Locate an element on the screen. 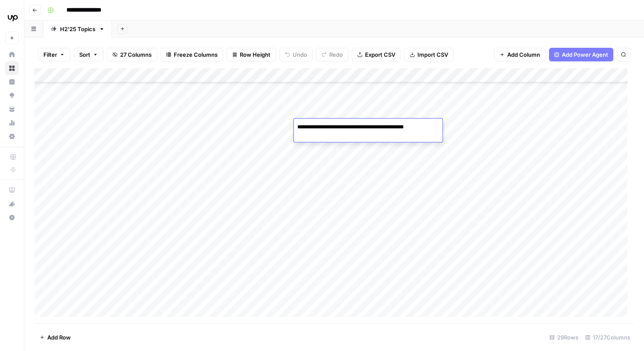 This screenshot has width=644, height=351. button: 27 Columns is located at coordinates (132, 55).